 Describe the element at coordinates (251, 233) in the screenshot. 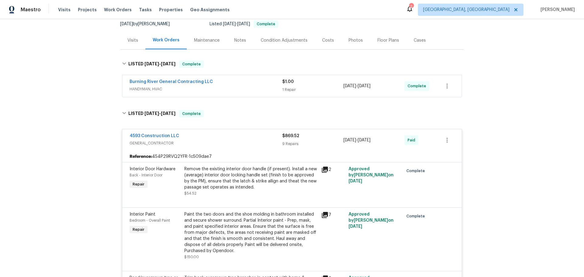

I see `div: Paint the two doors and the shoe molding in bathroom installed and secure shower surround. Partia...` at that location.